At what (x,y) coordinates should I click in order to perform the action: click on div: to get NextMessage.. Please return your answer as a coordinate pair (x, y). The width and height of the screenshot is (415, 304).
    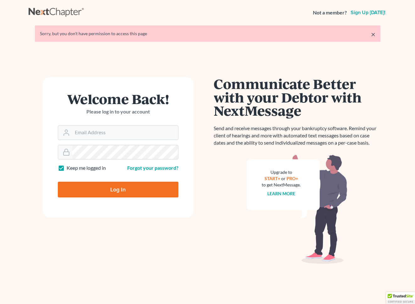
    Looking at the image, I should click on (282, 185).